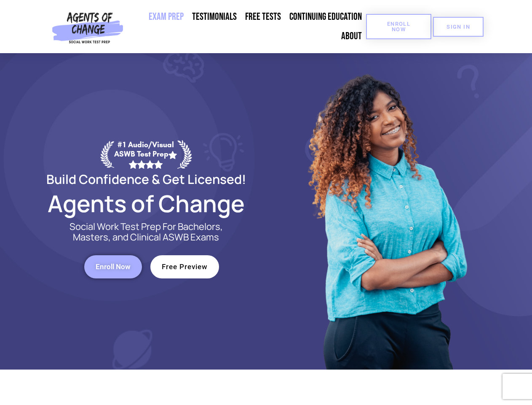 This screenshot has height=405, width=532. I want to click on a: Free Preview, so click(185, 266).